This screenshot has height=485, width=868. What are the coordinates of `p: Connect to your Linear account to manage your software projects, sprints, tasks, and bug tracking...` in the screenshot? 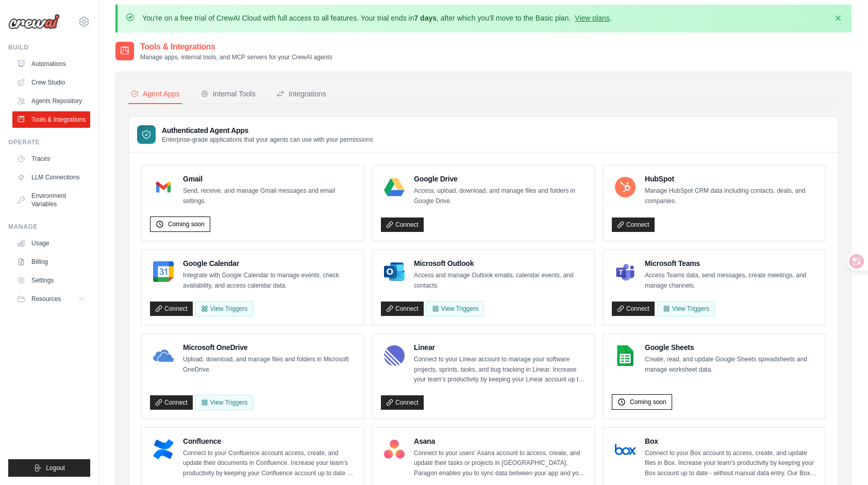 It's located at (500, 370).